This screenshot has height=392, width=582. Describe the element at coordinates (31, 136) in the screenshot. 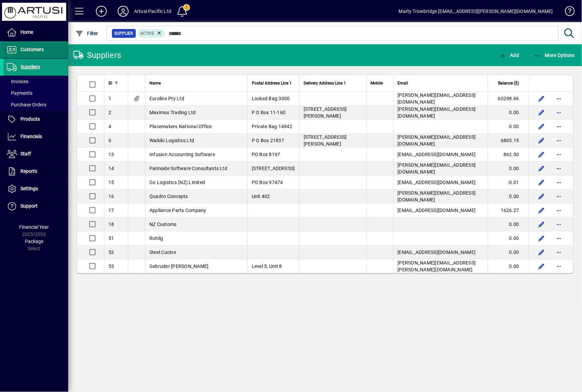

I see `span: Financials` at that location.